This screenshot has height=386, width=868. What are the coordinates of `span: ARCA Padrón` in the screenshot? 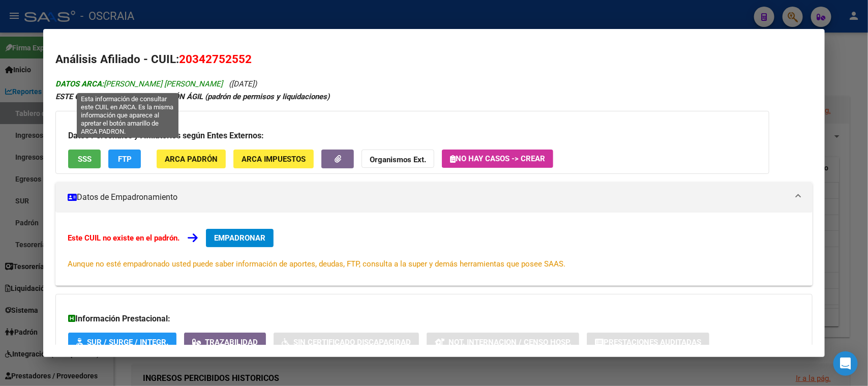 It's located at (191, 159).